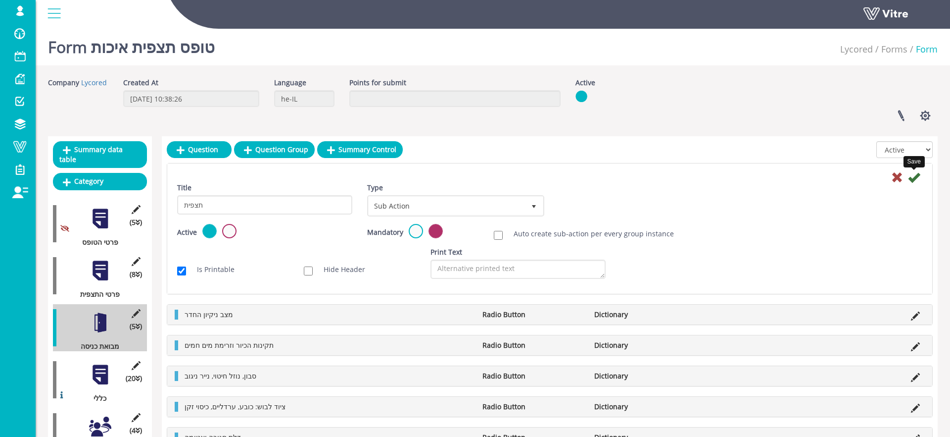  What do you see at coordinates (96, 398) in the screenshot?
I see `div: כללי` at bounding box center [96, 398].